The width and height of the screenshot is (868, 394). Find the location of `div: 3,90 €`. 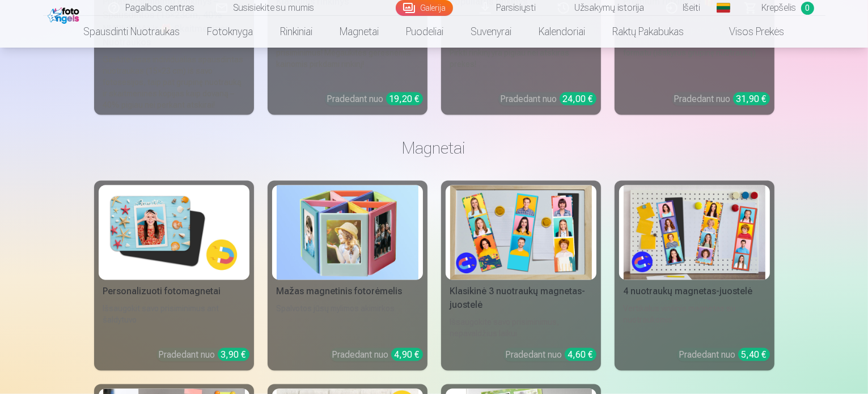

div: 3,90 € is located at coordinates (234, 355).